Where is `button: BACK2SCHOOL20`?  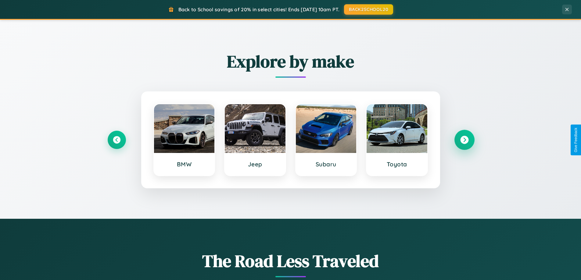
button: BACK2SCHOOL20 is located at coordinates (368, 9).